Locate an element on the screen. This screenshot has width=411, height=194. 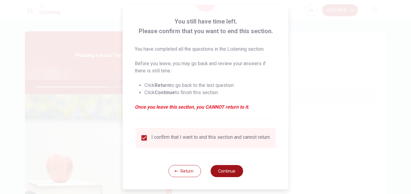
p: You have completed all the questions in the Listening section. is located at coordinates (206, 49).